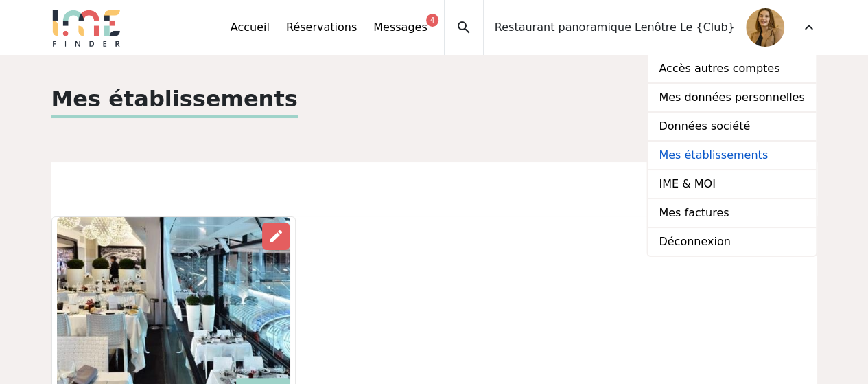  Describe the element at coordinates (732, 185) in the screenshot. I see `a: IME & MOI` at that location.